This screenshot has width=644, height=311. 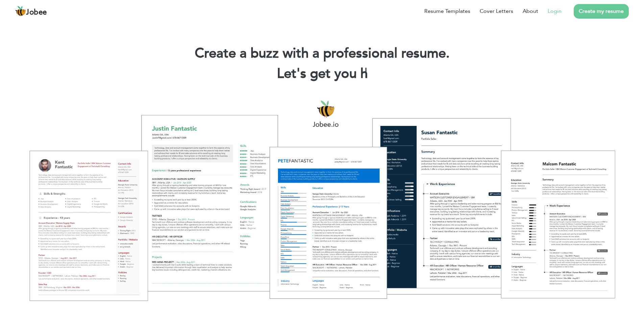 I want to click on h1: Create a buzz with a professional resume., so click(x=322, y=53).